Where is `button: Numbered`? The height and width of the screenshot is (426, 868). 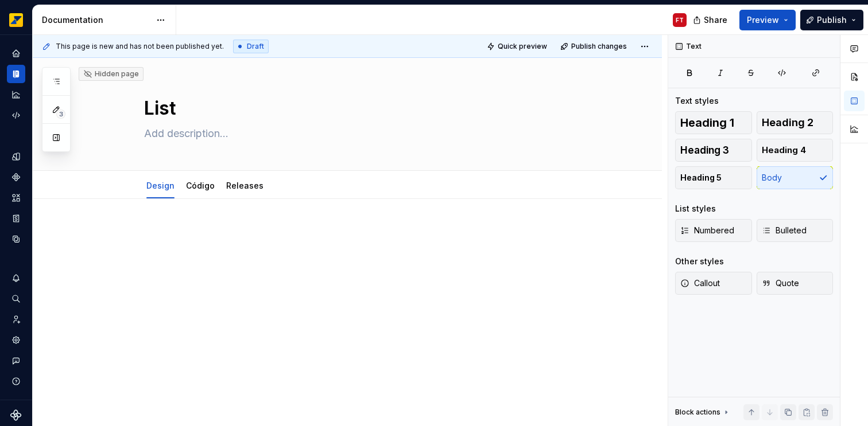
button: Numbered is located at coordinates (713, 231).